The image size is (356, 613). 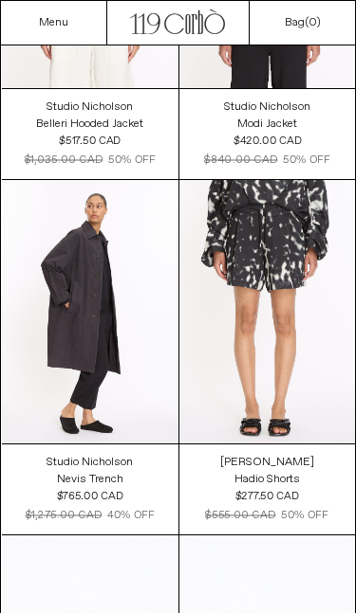 I want to click on a: Hadio Shorts, so click(x=266, y=480).